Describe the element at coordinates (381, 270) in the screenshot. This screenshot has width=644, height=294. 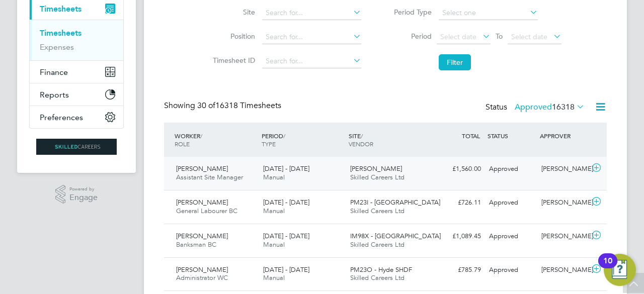
I see `span: PM23O - Hyde SHDF` at that location.